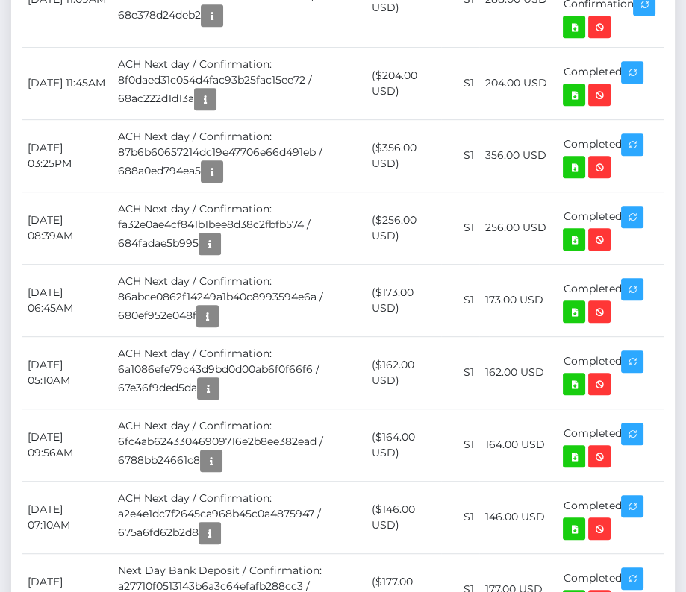 The height and width of the screenshot is (592, 686). What do you see at coordinates (404, 300) in the screenshot?
I see `td: ($173.00 USD)` at bounding box center [404, 300].